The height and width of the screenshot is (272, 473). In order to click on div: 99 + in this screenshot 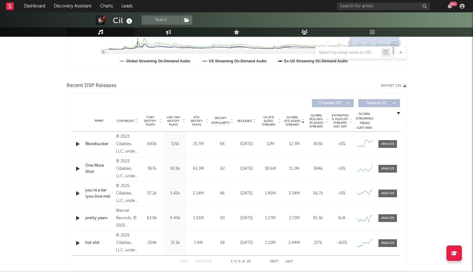, I will do `click(453, 4)`.